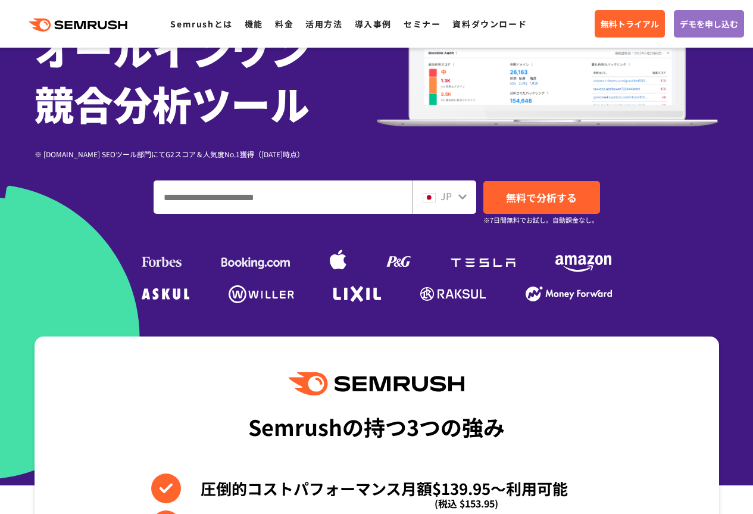 The image size is (753, 514). Describe the element at coordinates (376, 426) in the screenshot. I see `div: Semrushの持つ3つの強み` at that location.